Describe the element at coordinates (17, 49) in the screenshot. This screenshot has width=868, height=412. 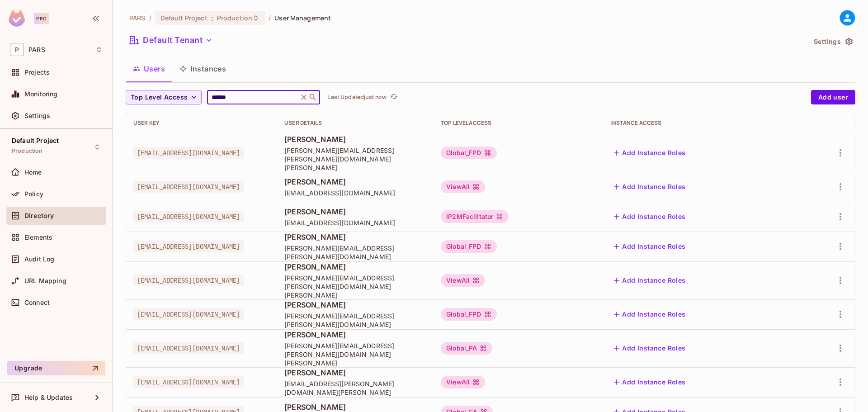
I see `span: P` at that location.